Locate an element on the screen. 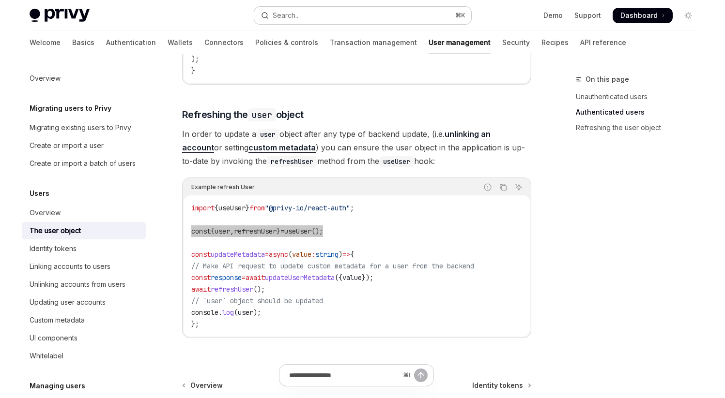 Image resolution: width=725 pixels, height=398 pixels. a: Support is located at coordinates (587, 15).